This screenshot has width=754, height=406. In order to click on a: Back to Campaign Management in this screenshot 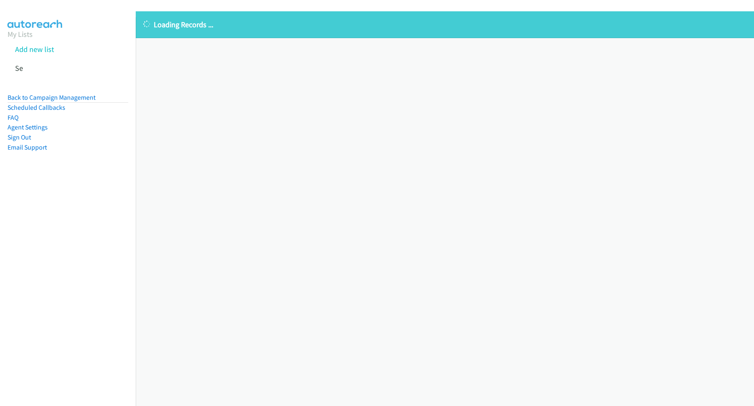, I will do `click(52, 97)`.